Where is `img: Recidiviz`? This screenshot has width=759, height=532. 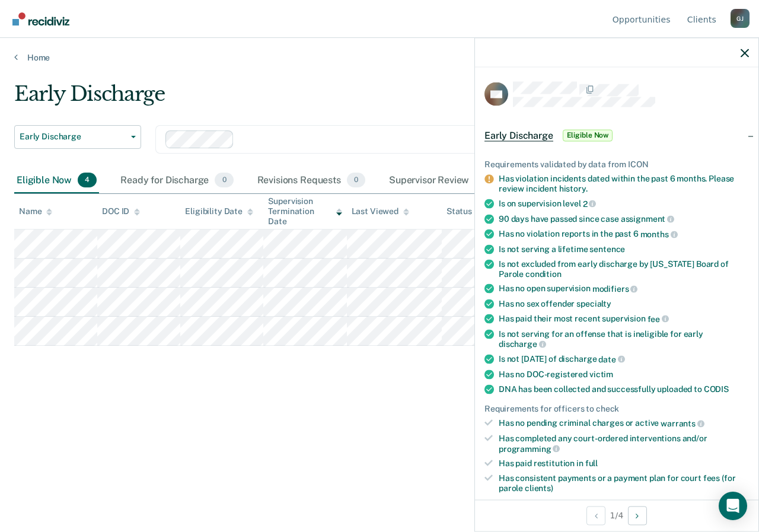 img: Recidiviz is located at coordinates (41, 19).